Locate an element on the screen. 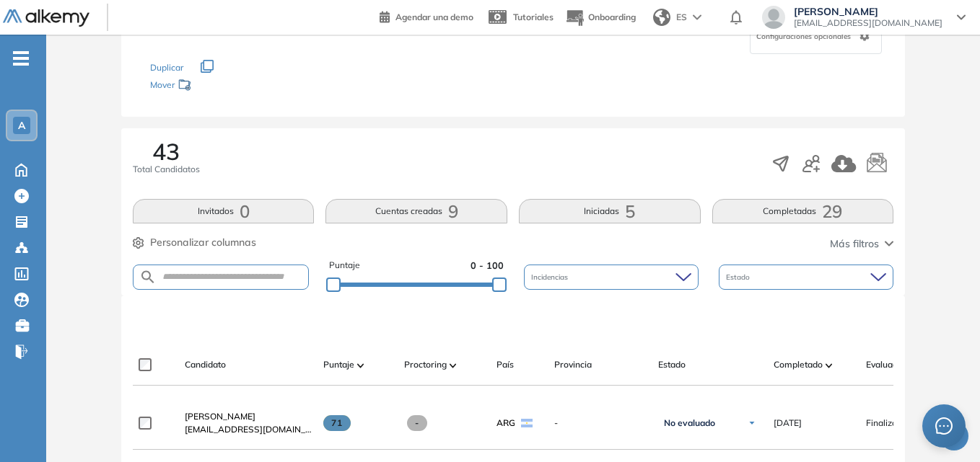  span: ARG is located at coordinates (506, 424).